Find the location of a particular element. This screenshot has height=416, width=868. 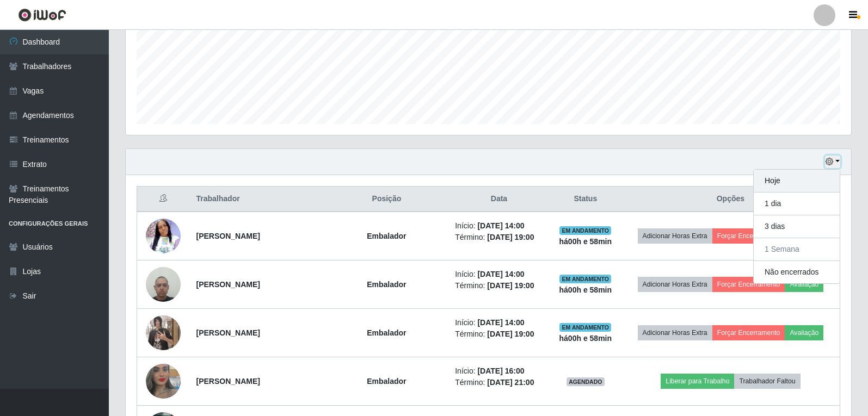

button: 1 Semana is located at coordinates (797, 250).